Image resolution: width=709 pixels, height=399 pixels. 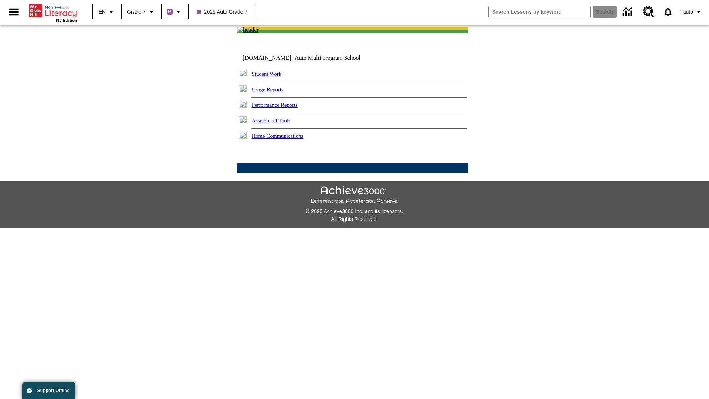 What do you see at coordinates (49, 390) in the screenshot?
I see `button: Support Offline` at bounding box center [49, 390].